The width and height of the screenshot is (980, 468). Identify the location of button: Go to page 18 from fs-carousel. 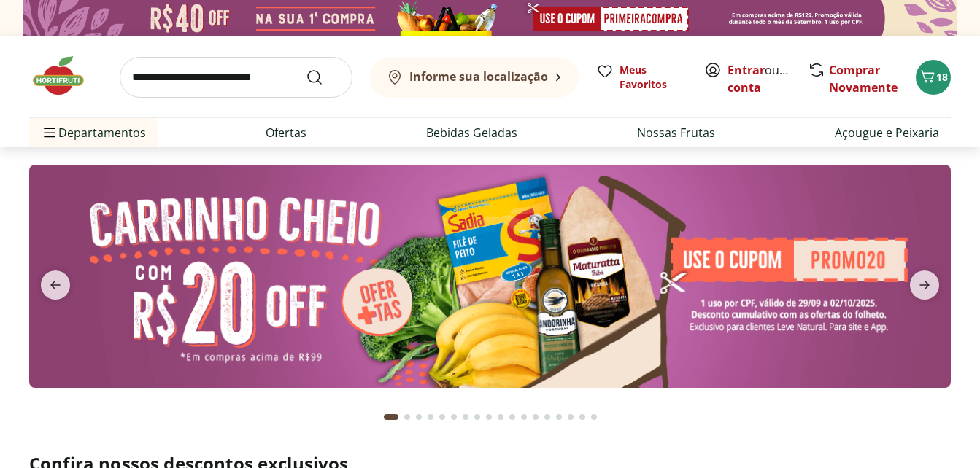
(595, 417).